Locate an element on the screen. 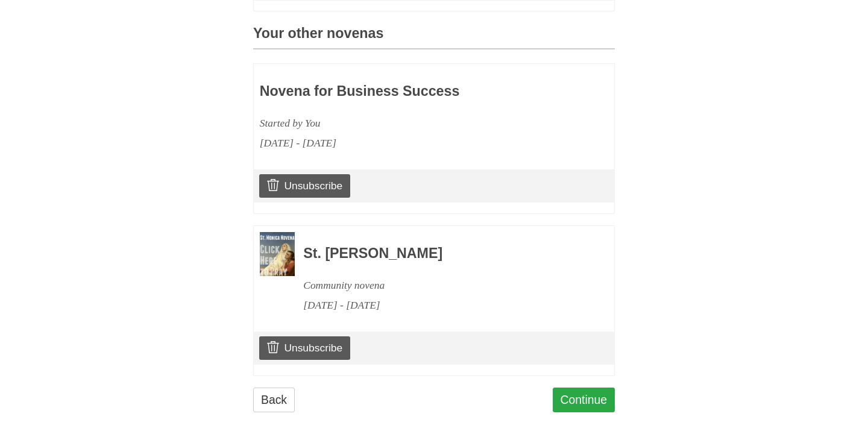 This screenshot has width=868, height=437. h3: Novena for Business Success is located at coordinates (399, 92).